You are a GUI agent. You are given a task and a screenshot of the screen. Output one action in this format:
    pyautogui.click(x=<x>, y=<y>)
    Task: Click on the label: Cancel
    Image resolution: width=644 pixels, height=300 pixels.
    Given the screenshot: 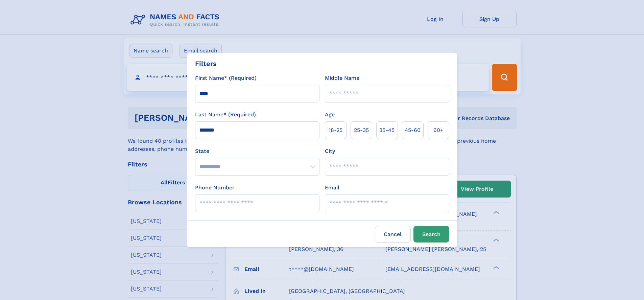 What is the action you would take?
    pyautogui.click(x=393, y=234)
    